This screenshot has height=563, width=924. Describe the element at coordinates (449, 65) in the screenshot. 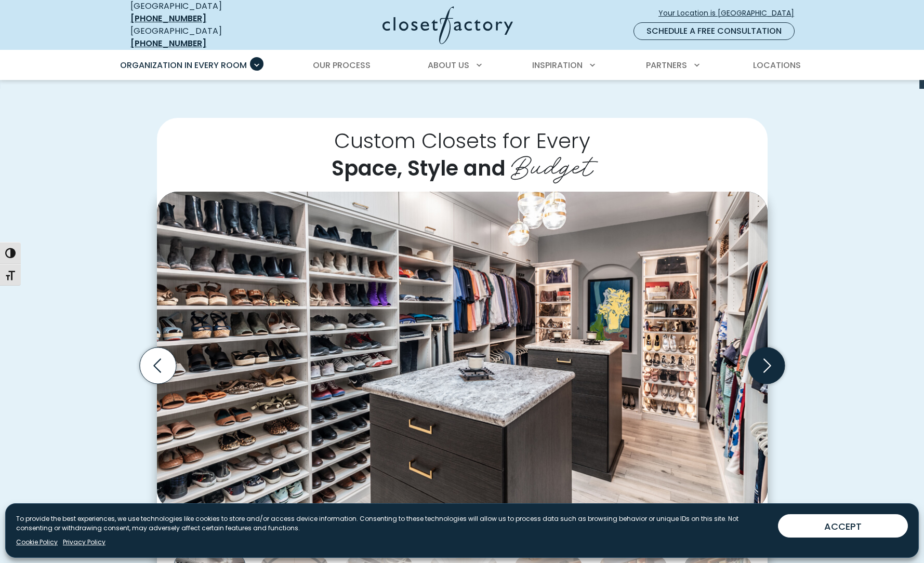

I see `span: About Us` at that location.